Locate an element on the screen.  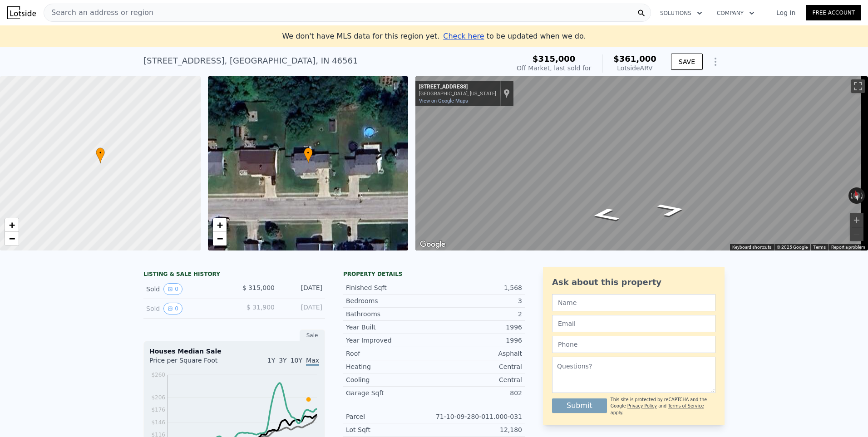
a: Log In is located at coordinates (786, 13).